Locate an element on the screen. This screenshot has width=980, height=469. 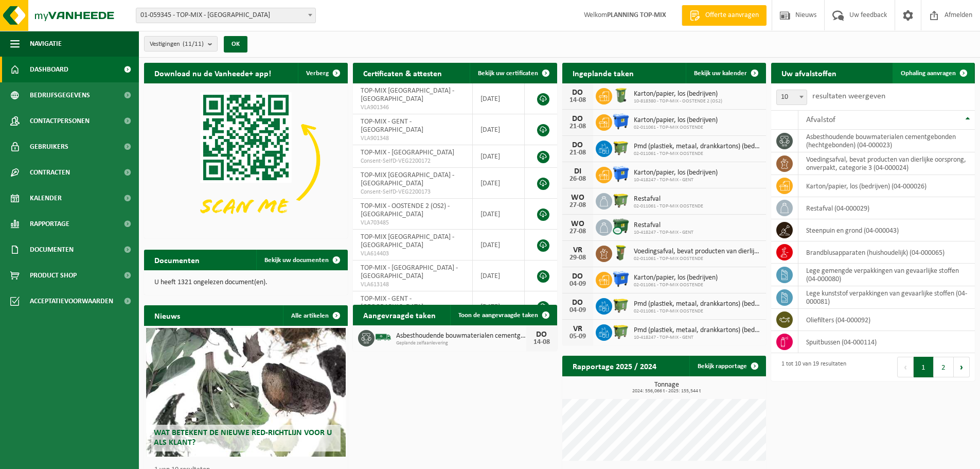
div: 21-08 is located at coordinates (578, 126).